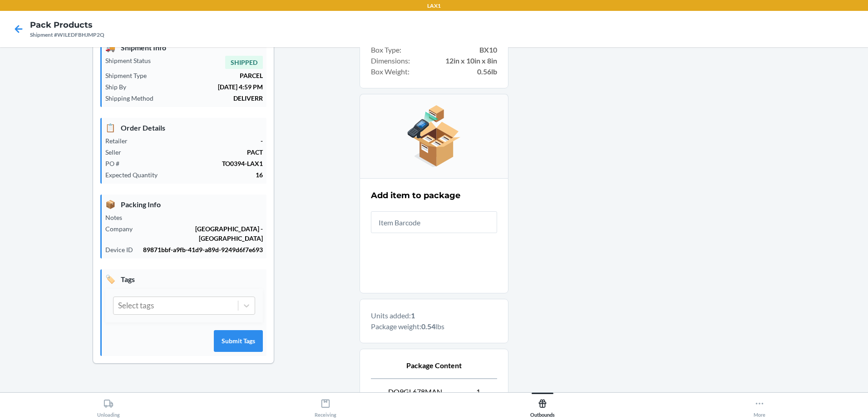 The width and height of the screenshot is (868, 419). What do you see at coordinates (195, 163) in the screenshot?
I see `p: TO0394-LAX1` at bounding box center [195, 163].